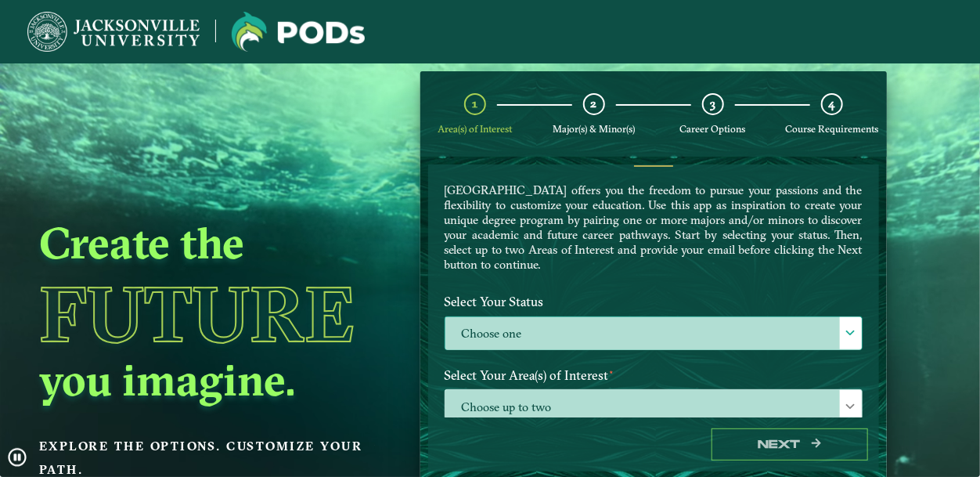  What do you see at coordinates (490, 56) in the screenshot?
I see `div: Delete` at bounding box center [490, 56].